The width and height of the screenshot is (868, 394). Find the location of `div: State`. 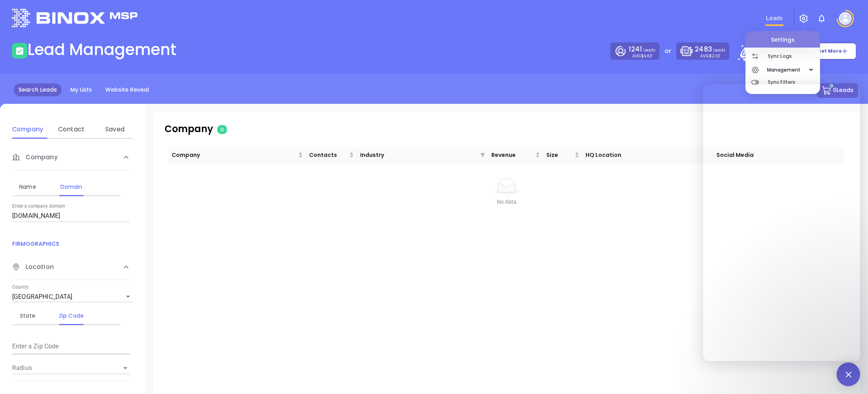

div: State is located at coordinates (27, 316).